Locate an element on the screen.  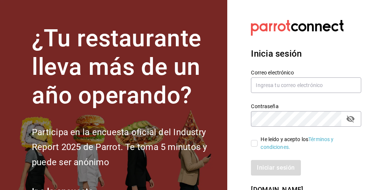
h3: Inicia sesión is located at coordinates (306, 54).